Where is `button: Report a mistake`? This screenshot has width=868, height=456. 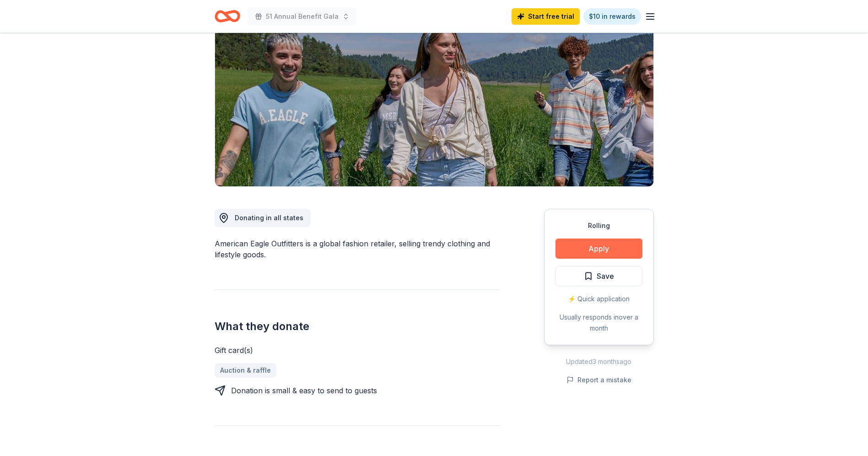
button: Report a mistake is located at coordinates (599, 380).